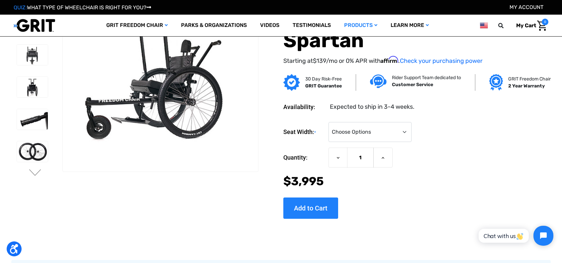 This screenshot has height=263, width=562. I want to click on a: Products, so click(361, 25).